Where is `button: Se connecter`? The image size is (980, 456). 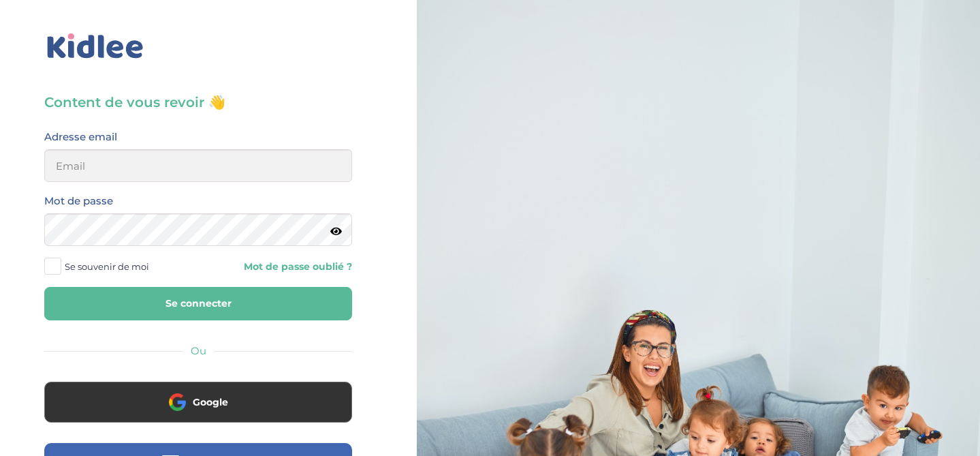 button: Se connecter is located at coordinates (198, 303).